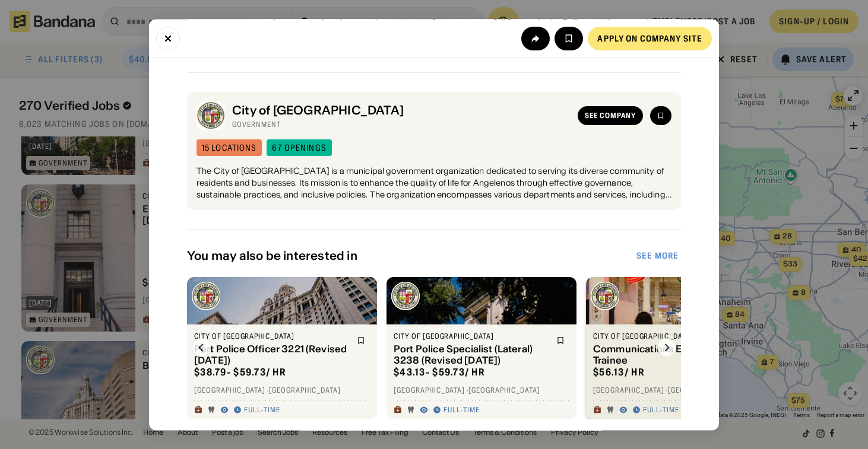 This screenshot has height=449, width=868. What do you see at coordinates (439, 372) in the screenshot?
I see `div: $ 43.13 - $59.73 / hr` at bounding box center [439, 372].